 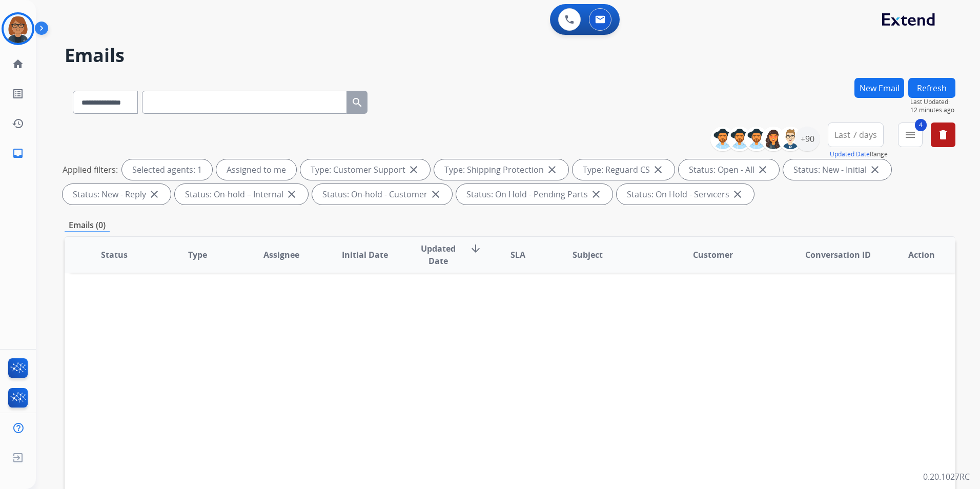 What do you see at coordinates (510, 55) in the screenshot?
I see `h2: Emails` at bounding box center [510, 55].